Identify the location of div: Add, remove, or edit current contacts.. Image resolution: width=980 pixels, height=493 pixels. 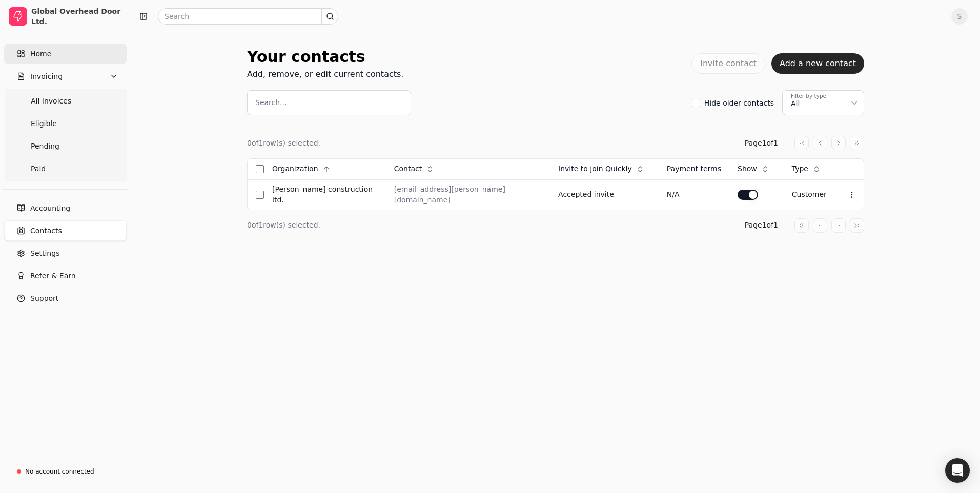
(325, 74).